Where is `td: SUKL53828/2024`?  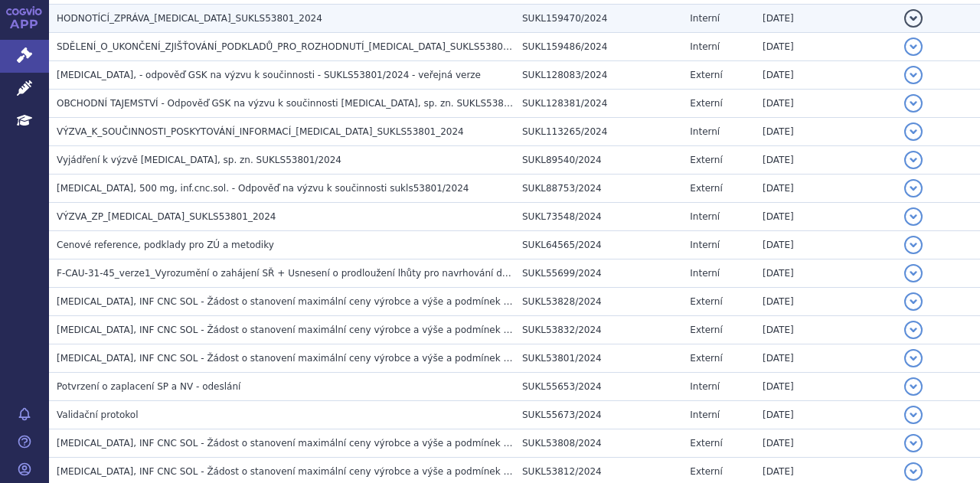 td: SUKL53828/2024 is located at coordinates (598, 301).